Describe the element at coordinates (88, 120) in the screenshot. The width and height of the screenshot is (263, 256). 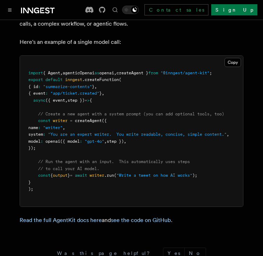
I see `span: createAgent` at that location.